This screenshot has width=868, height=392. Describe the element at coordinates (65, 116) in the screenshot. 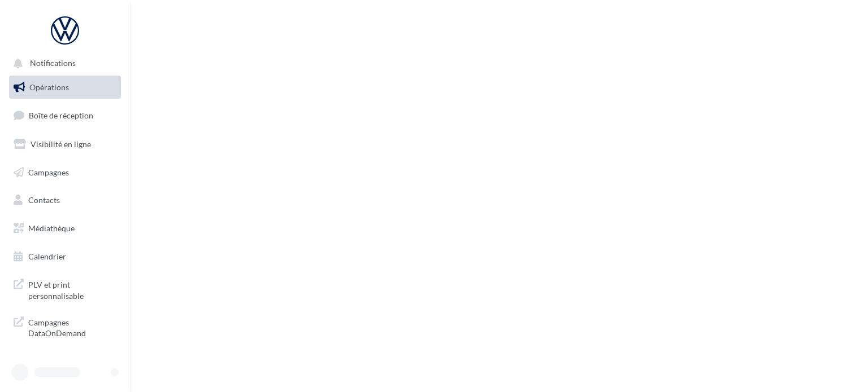

I see `a: Boîte de réception` at that location.